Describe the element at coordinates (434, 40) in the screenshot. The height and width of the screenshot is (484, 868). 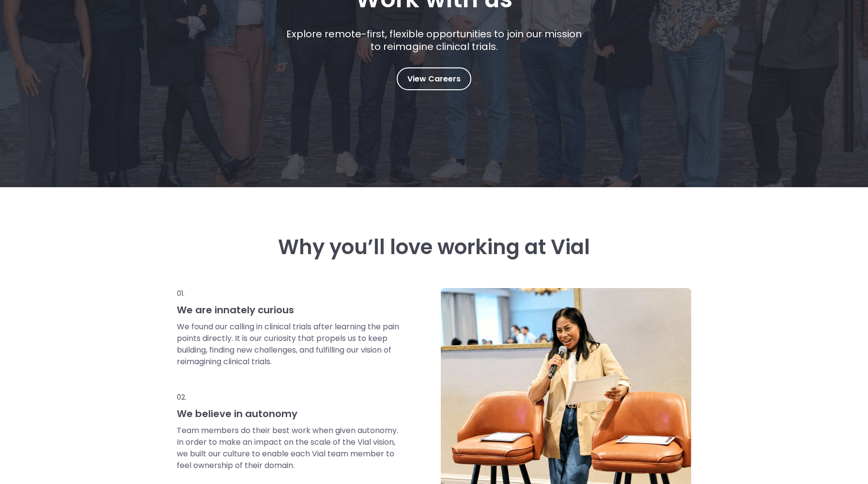
I see `p: Explore remote-first, flexible opportunities to join our mission to reimagine clinical trials.` at that location.